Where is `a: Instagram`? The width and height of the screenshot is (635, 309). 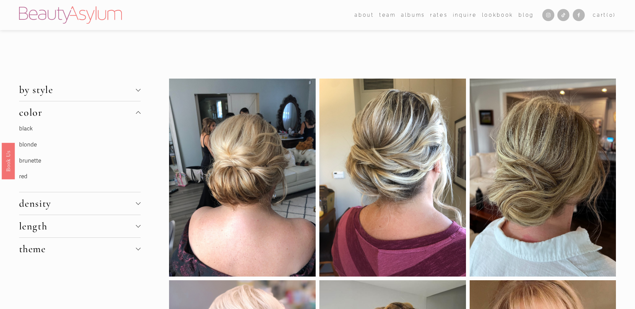 a: Instagram is located at coordinates (548, 15).